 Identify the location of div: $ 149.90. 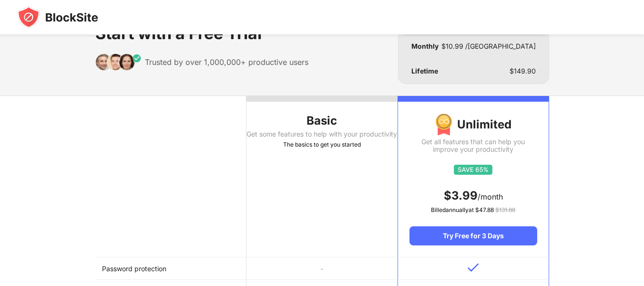
(523, 71).